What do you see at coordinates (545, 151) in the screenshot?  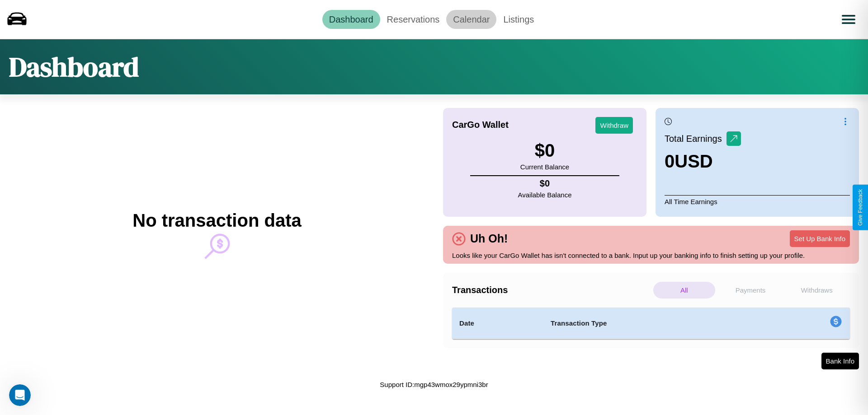 I see `h3: $ 0` at bounding box center [545, 151].